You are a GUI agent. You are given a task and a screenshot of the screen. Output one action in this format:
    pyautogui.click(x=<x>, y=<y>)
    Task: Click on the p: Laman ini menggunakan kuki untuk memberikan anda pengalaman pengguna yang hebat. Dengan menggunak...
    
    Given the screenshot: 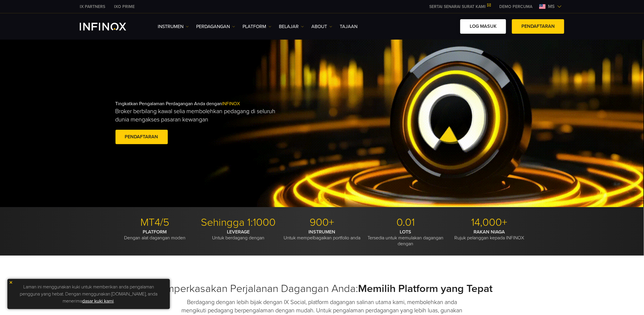 What is the action you would take?
    pyautogui.click(x=89, y=294)
    